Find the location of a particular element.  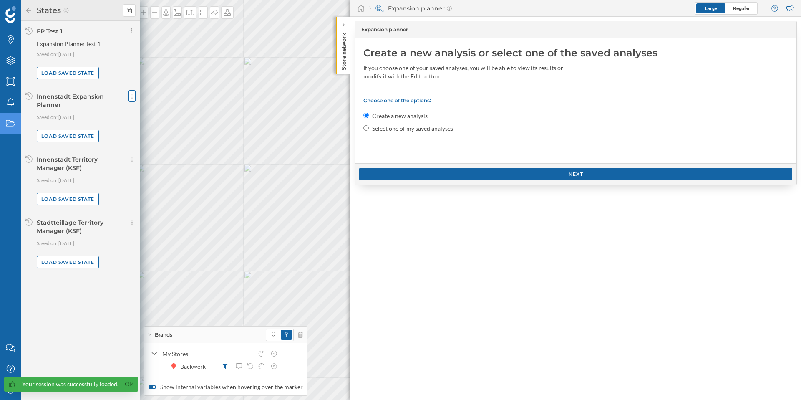

span: Support is located at coordinates (33, 10).